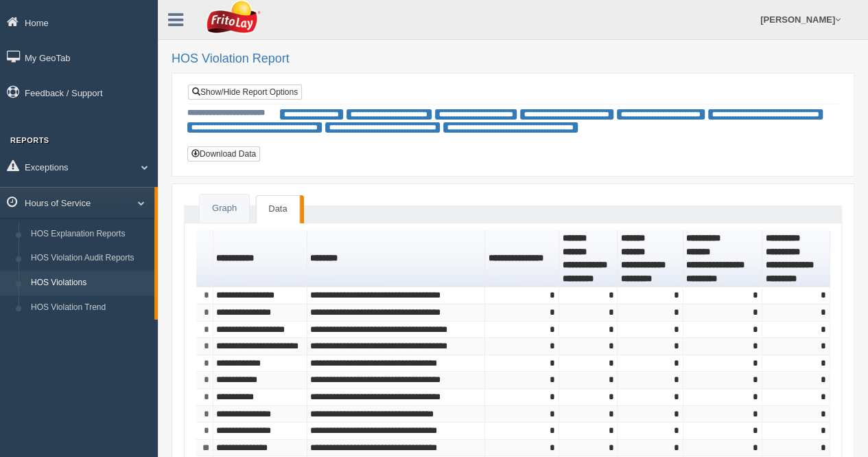 This screenshot has height=457, width=868. What do you see at coordinates (89, 283) in the screenshot?
I see `a: HOS Violations` at bounding box center [89, 283].